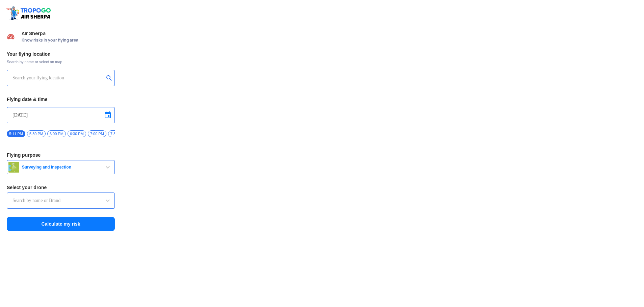 This screenshot has width=644, height=307. What do you see at coordinates (61, 167) in the screenshot?
I see `span: Surveying and Inspection` at bounding box center [61, 167].